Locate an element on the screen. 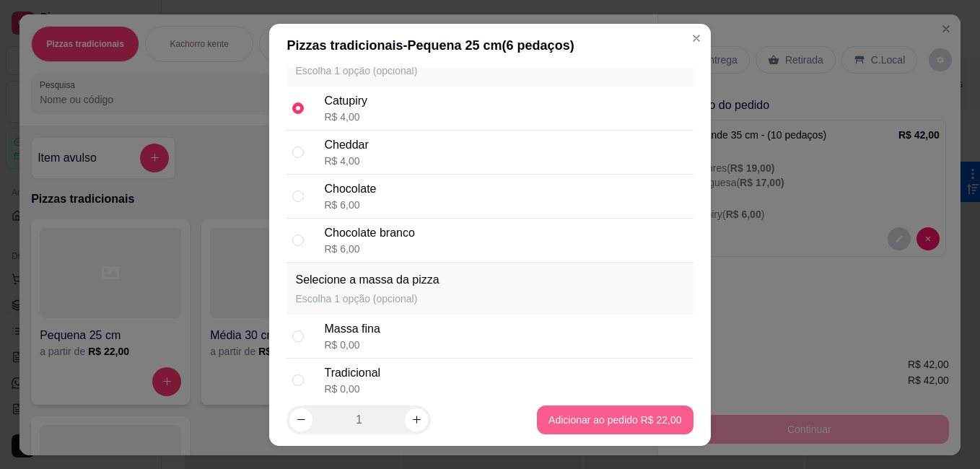 The height and width of the screenshot is (469, 980). div: Massa fina is located at coordinates (352, 329).